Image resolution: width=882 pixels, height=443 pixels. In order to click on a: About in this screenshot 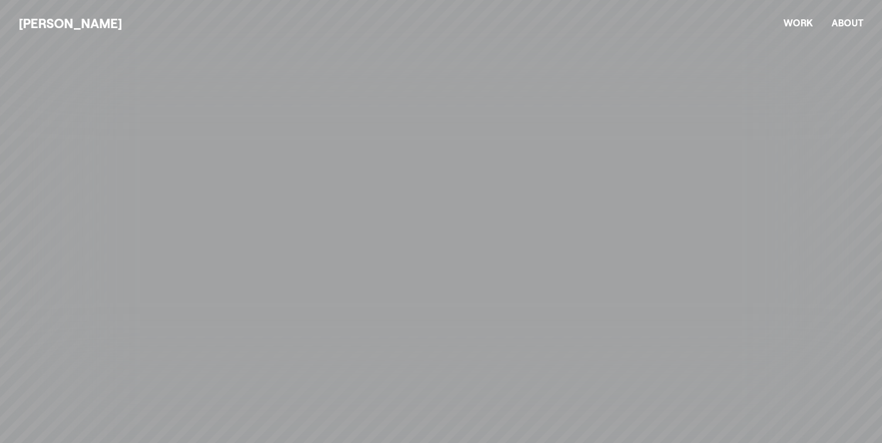, I will do `click(847, 23)`.